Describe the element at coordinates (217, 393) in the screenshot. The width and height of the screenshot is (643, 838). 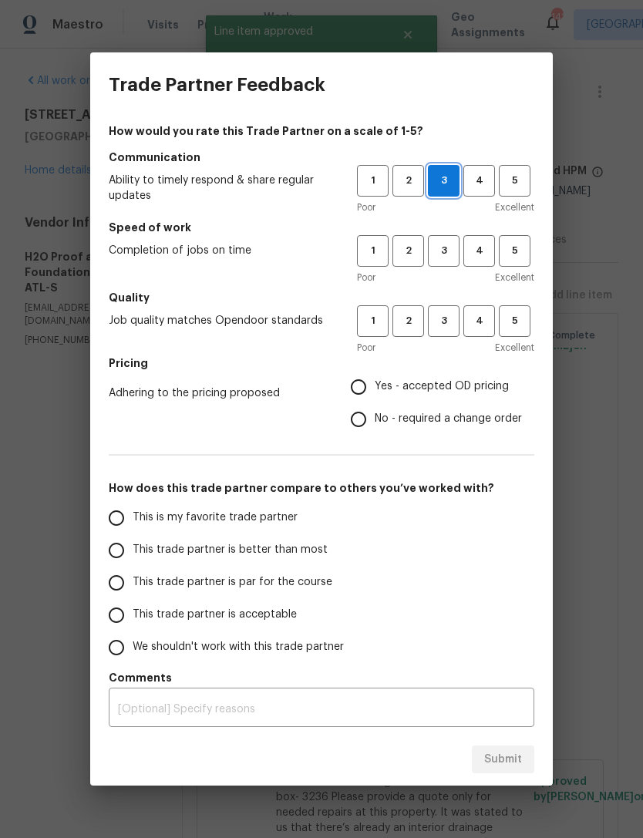
I see `span: Adhering to the pricing proposed` at that location.